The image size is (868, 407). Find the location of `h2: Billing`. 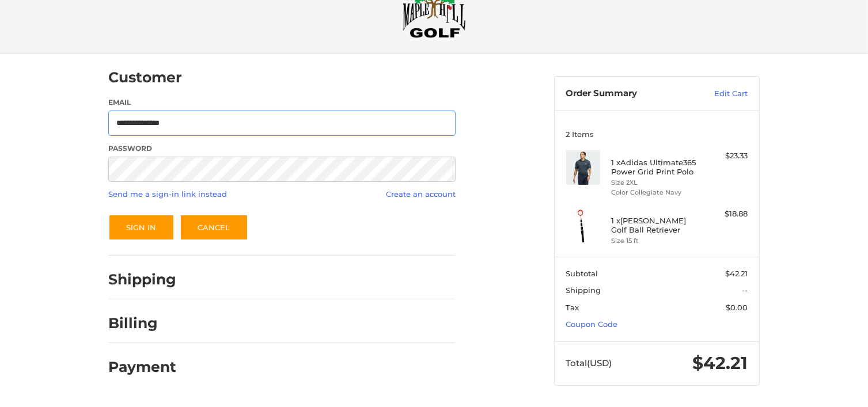

h2: Billing is located at coordinates (142, 323).